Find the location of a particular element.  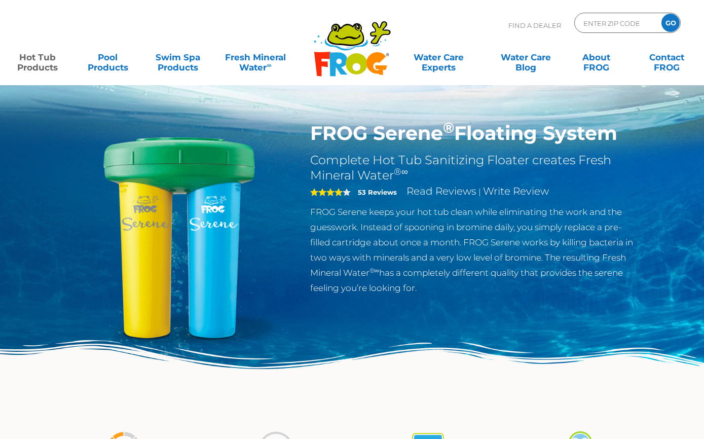

input: Zip Code Form is located at coordinates (616, 23).